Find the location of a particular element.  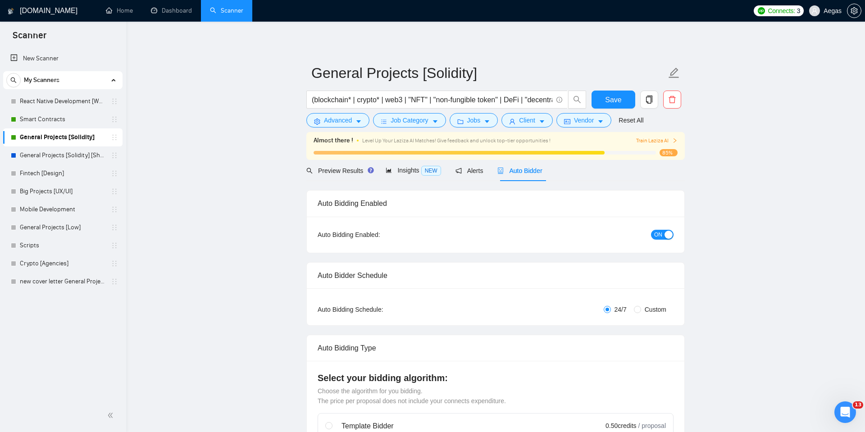

button: delete is located at coordinates (672, 100).